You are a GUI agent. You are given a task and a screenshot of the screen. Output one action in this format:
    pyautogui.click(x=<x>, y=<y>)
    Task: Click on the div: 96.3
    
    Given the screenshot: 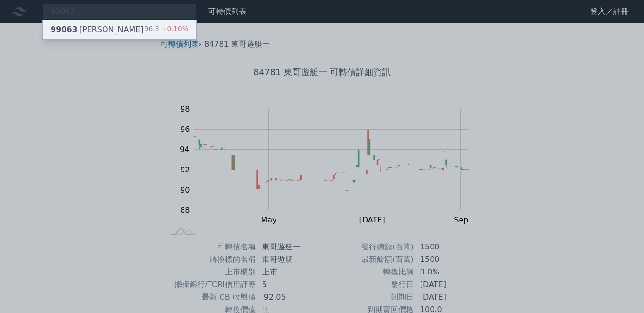 What is the action you would take?
    pyautogui.click(x=167, y=30)
    